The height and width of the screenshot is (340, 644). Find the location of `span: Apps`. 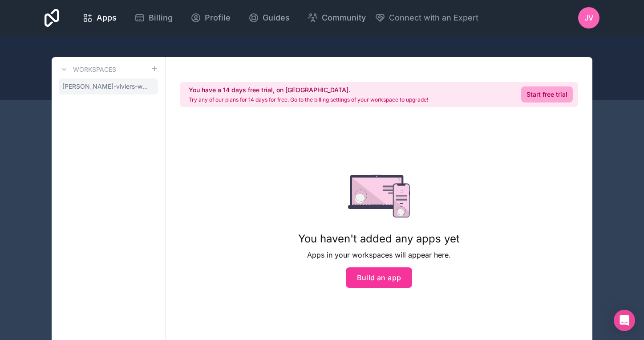

span: Apps is located at coordinates (106, 18).